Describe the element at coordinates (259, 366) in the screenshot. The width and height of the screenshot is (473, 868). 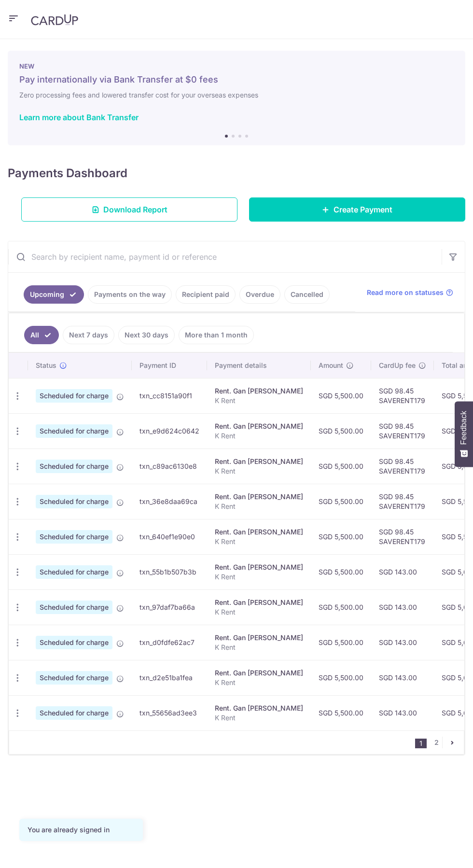
I see `th: Payment details` at that location.